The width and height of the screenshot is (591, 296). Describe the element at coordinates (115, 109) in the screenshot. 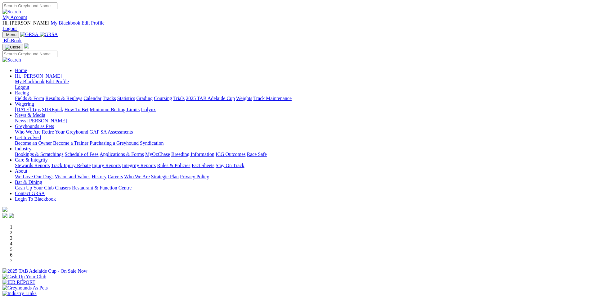

I see `a: Minimum Betting Limits` at that location.